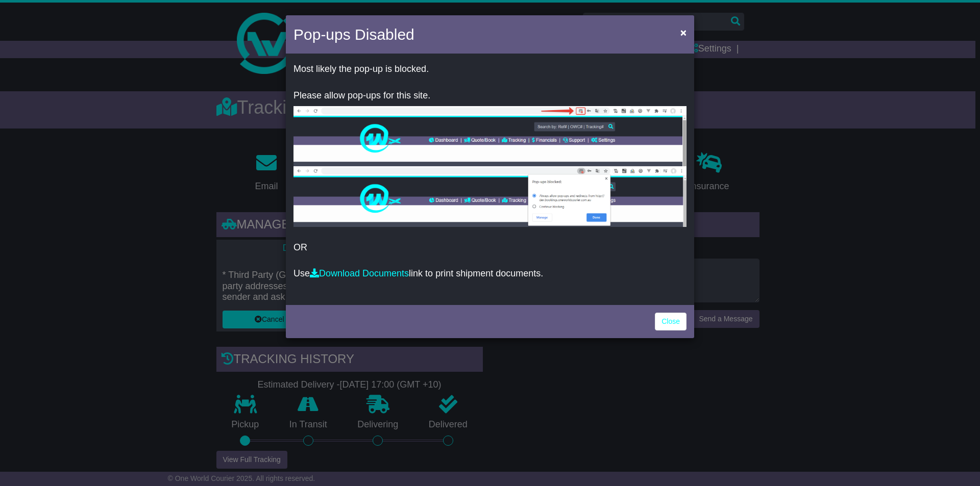 The image size is (980, 486). Describe the element at coordinates (490, 136) in the screenshot. I see `img: allow-popup-1.png` at that location.